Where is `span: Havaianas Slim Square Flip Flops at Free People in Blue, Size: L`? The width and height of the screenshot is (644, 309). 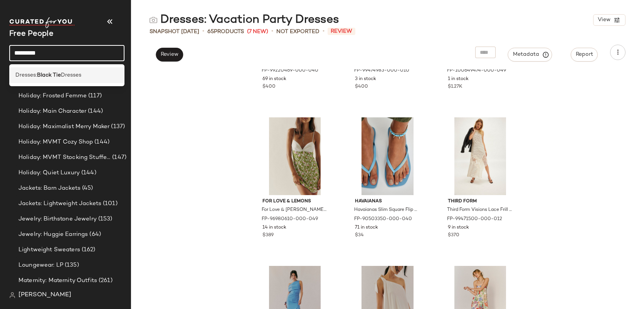 span: Havaianas Slim Square Flip Flops at Free People in Blue, Size: L is located at coordinates (386, 211).